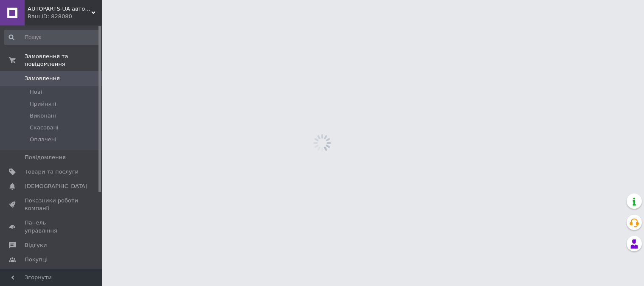  I want to click on span: Скасовані, so click(44, 128).